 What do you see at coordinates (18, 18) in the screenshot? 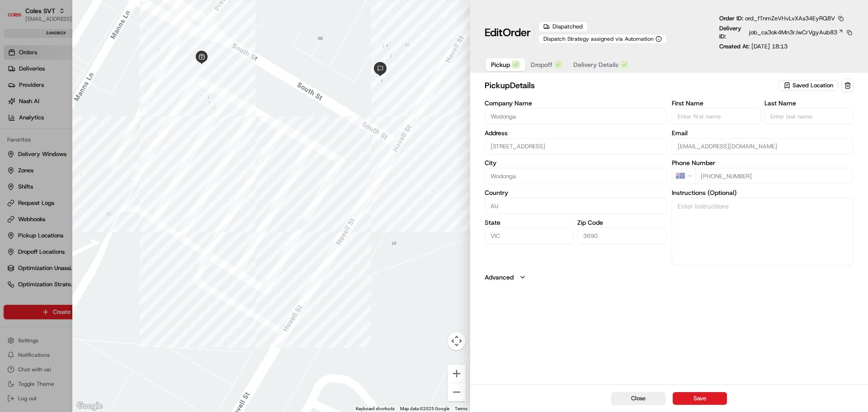
I see `img: Nash` at bounding box center [18, 18].